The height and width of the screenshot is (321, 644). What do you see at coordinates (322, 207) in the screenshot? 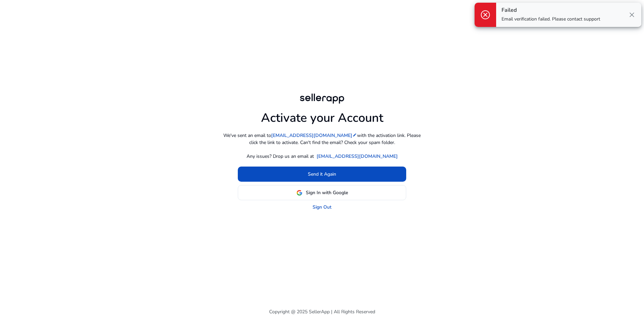
I see `a: Sign Out` at bounding box center [322, 207].